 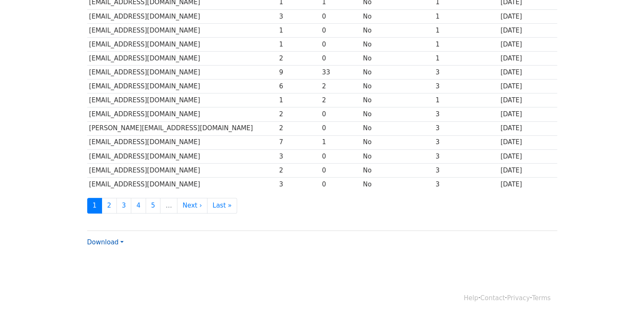 What do you see at coordinates (124, 206) in the screenshot?
I see `a: 3` at bounding box center [124, 206].